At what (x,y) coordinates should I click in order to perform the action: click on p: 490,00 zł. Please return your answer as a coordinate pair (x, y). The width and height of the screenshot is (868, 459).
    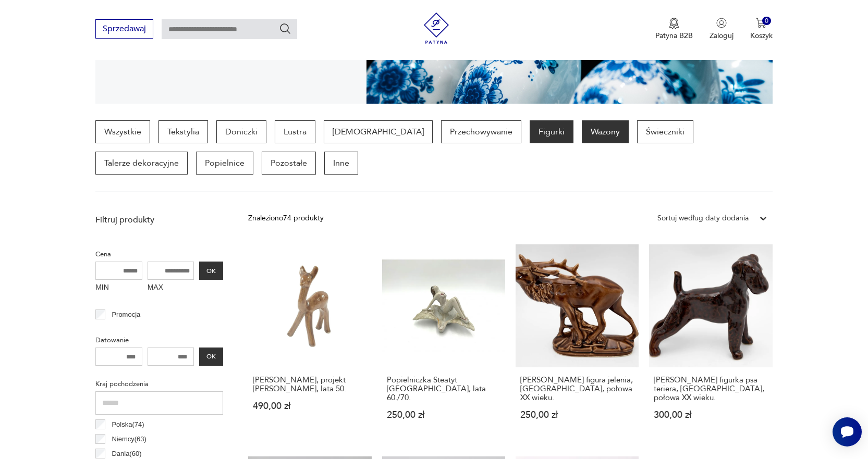
    Looking at the image, I should click on (310, 406).